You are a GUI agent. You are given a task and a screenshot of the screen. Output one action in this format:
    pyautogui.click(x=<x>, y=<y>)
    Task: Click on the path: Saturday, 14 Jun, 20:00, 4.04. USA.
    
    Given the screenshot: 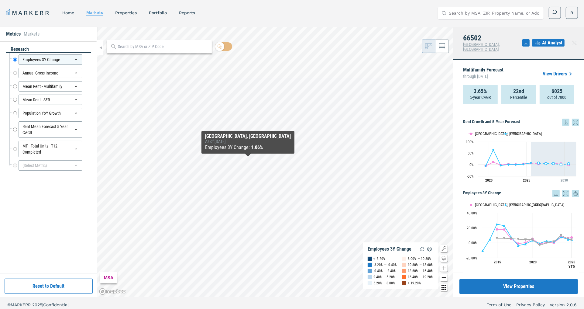 What is the action you would take?
    pyautogui.click(x=572, y=239)
    